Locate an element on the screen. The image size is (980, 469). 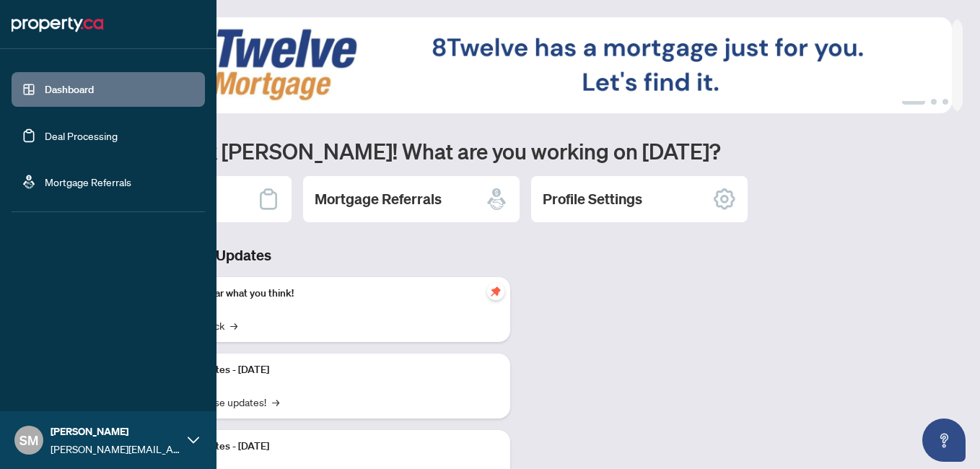
button: Open asap is located at coordinates (944, 440).